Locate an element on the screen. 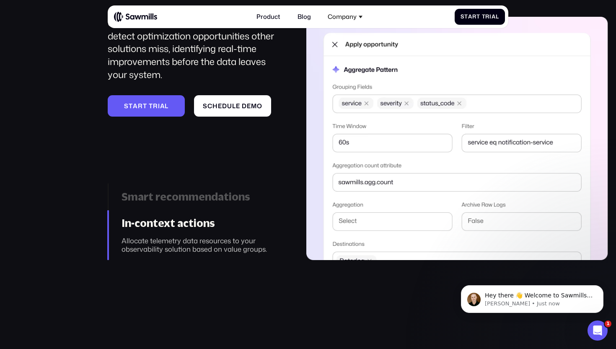 This screenshot has height=349, width=616. span: c is located at coordinates (210, 106).